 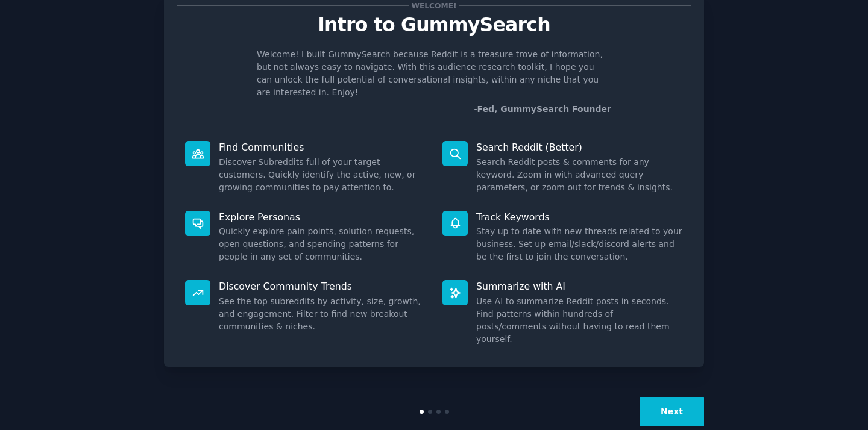 I want to click on dd: Use AI to summarize Reddit posts in seconds. Find patterns within hundreds of posts/comments with..., so click(x=579, y=321).